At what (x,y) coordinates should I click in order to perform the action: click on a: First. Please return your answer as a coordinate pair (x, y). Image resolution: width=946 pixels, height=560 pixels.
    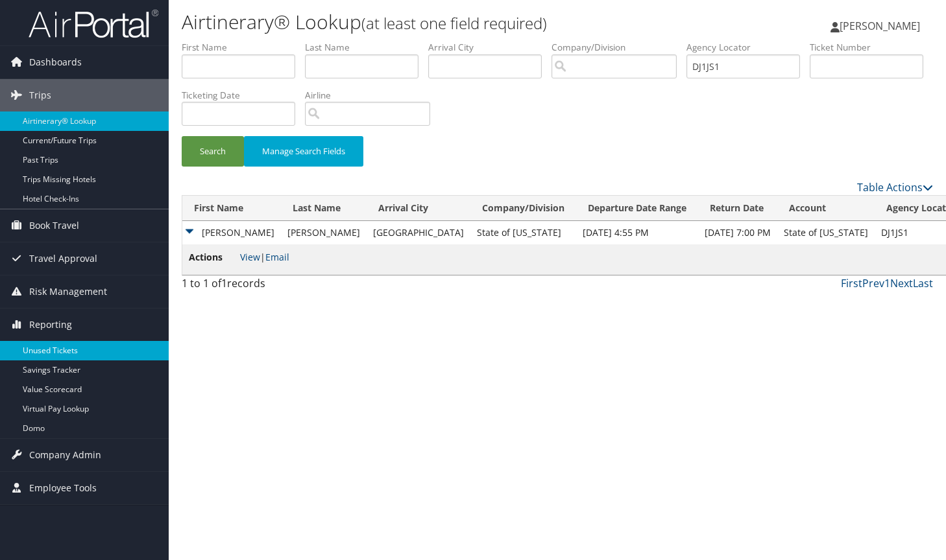
    Looking at the image, I should click on (851, 284).